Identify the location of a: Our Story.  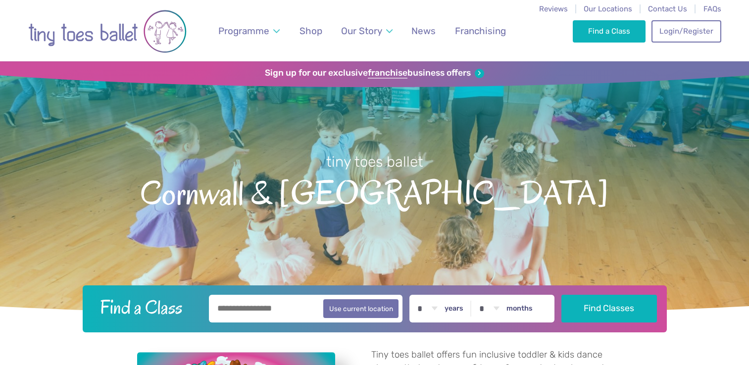
(366, 31).